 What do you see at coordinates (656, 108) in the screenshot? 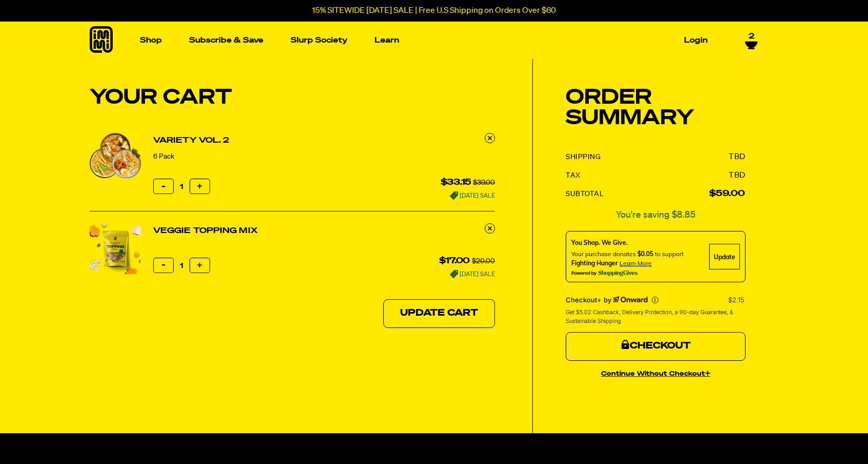
I see `h2: Order Summary` at bounding box center [656, 108].